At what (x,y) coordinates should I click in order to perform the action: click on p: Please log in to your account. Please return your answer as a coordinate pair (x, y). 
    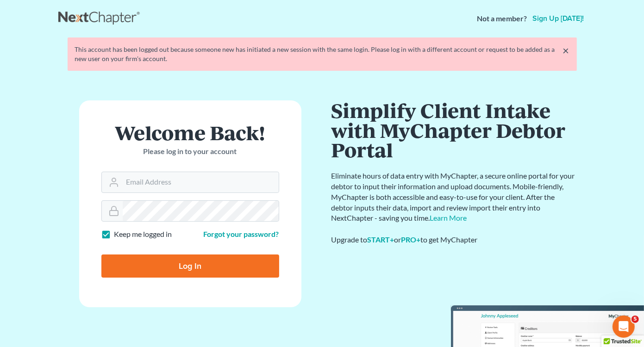
    Looking at the image, I should click on (190, 151).